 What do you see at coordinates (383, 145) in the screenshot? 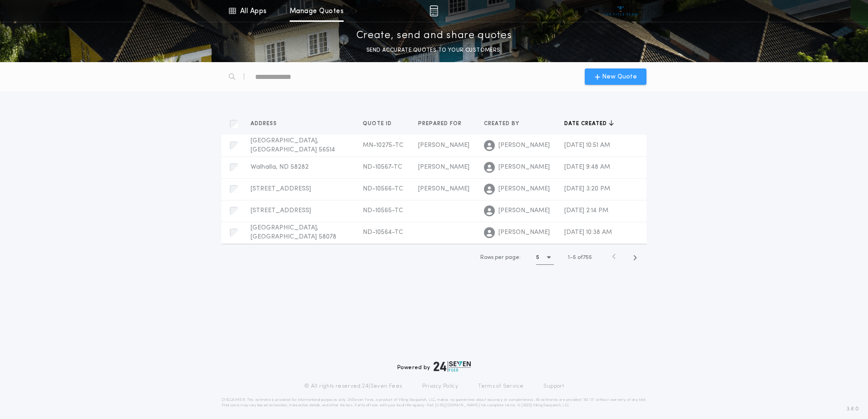
I see `span: MN-10275-TC` at bounding box center [383, 145].